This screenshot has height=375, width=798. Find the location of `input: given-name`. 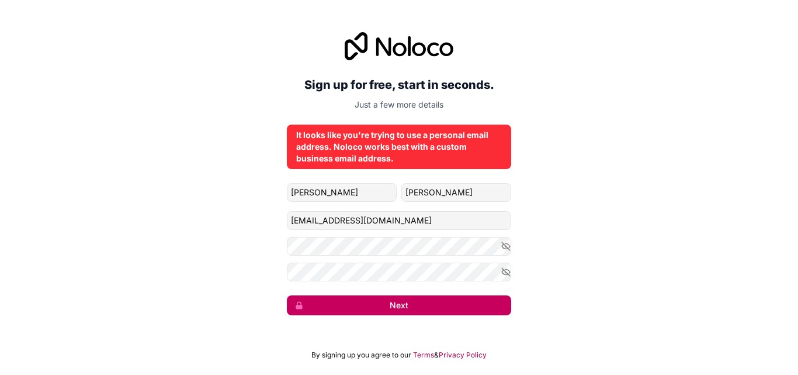

input: given-name is located at coordinates (342, 192).